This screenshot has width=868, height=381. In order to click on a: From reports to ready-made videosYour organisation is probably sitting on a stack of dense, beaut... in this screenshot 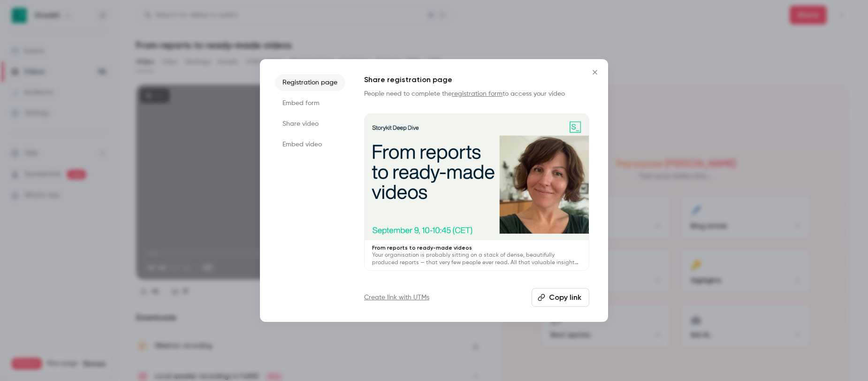, I will do `click(476, 192)`.